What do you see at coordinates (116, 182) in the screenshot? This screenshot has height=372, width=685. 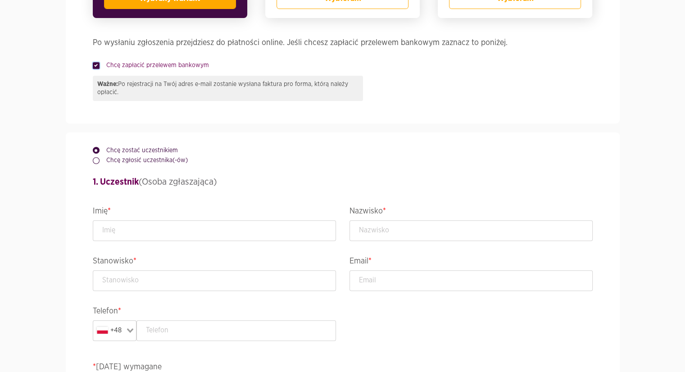 I see `strong: 1. Uczestnik` at bounding box center [116, 182].